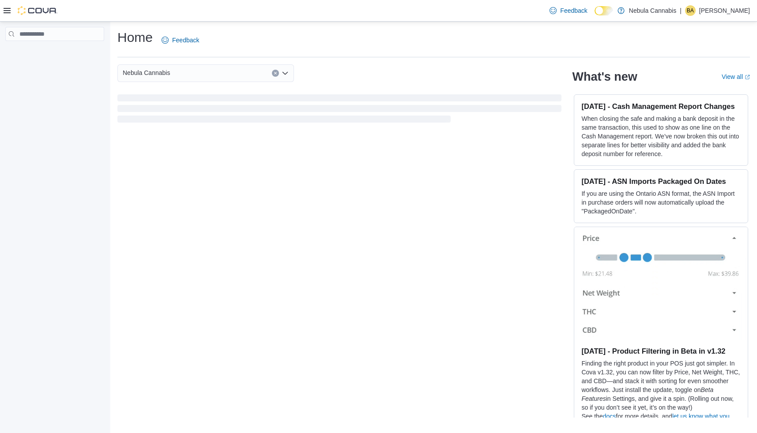 The image size is (757, 433). Describe the element at coordinates (661, 136) in the screenshot. I see `p: When closing the safe and making a bank deposit in the same transaction, this used to show as one...` at that location.